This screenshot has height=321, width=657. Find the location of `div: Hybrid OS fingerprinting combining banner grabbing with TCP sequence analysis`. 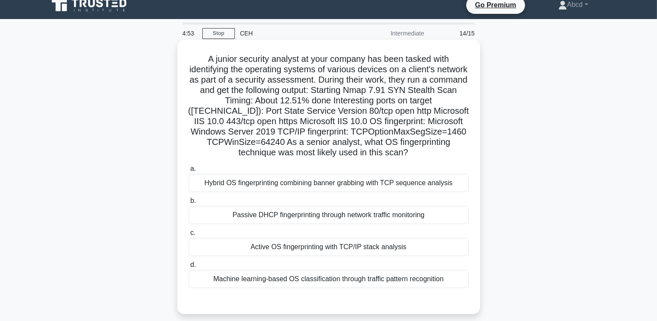

div: Hybrid OS fingerprinting combining banner grabbing with TCP sequence analysis is located at coordinates (329, 183).